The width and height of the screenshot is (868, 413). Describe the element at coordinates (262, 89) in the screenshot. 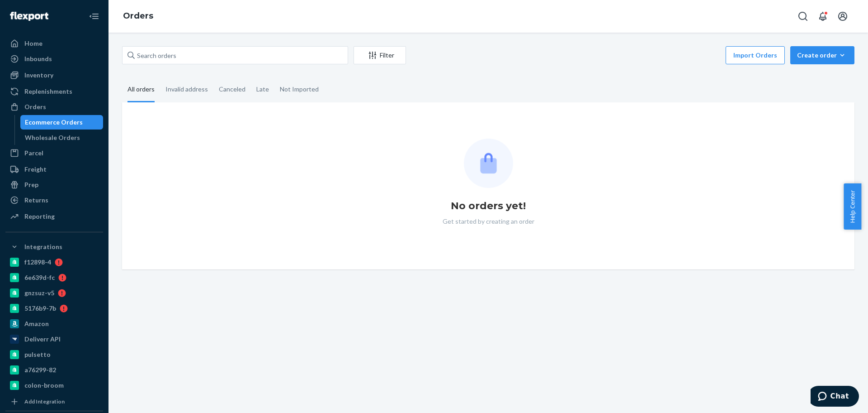

I see `div: Late` at that location.